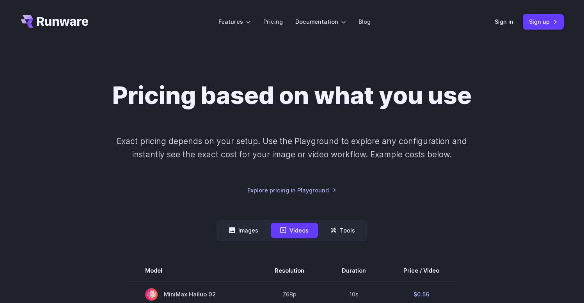 The width and height of the screenshot is (584, 303). Describe the element at coordinates (292, 190) in the screenshot. I see `a: Explore pricing in Playground` at that location.